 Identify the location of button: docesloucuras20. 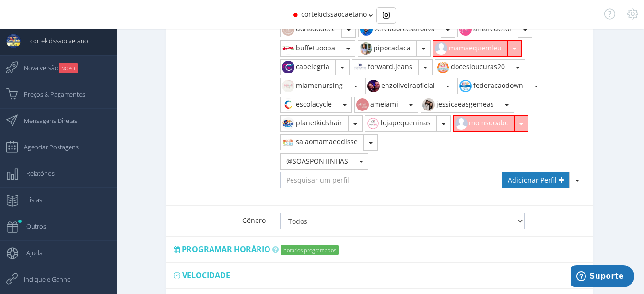
(473, 67).